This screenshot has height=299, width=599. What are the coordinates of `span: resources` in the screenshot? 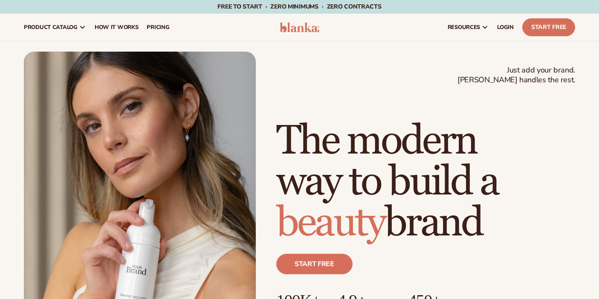 It's located at (464, 27).